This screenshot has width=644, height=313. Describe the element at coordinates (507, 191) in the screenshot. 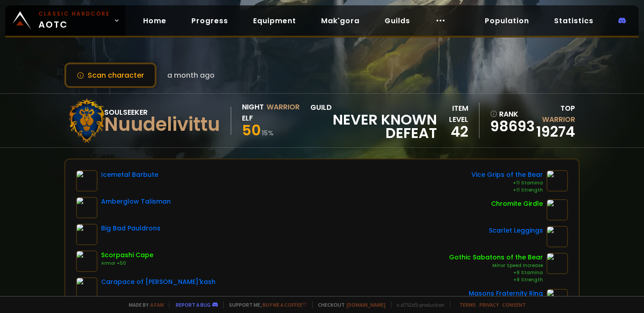

I see `div: +11 Strength` at that location.